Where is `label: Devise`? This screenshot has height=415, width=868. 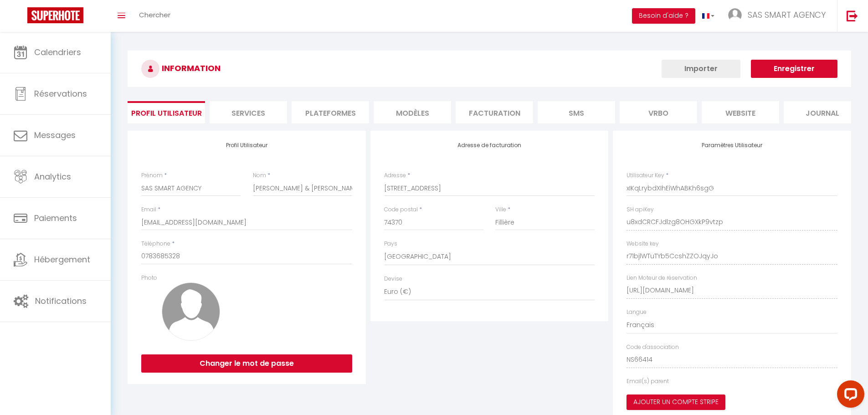
label: Devise is located at coordinates (393, 279).